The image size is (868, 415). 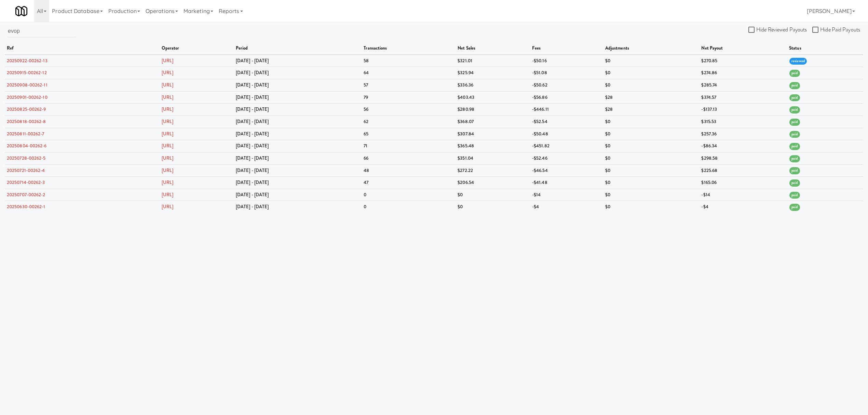 I want to click on td: $165.06, so click(x=743, y=182).